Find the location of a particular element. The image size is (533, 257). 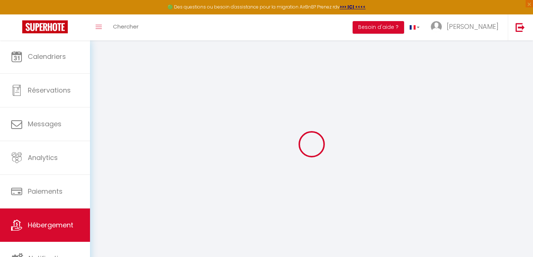

strong: >>> ICI <<<< is located at coordinates (352, 7).